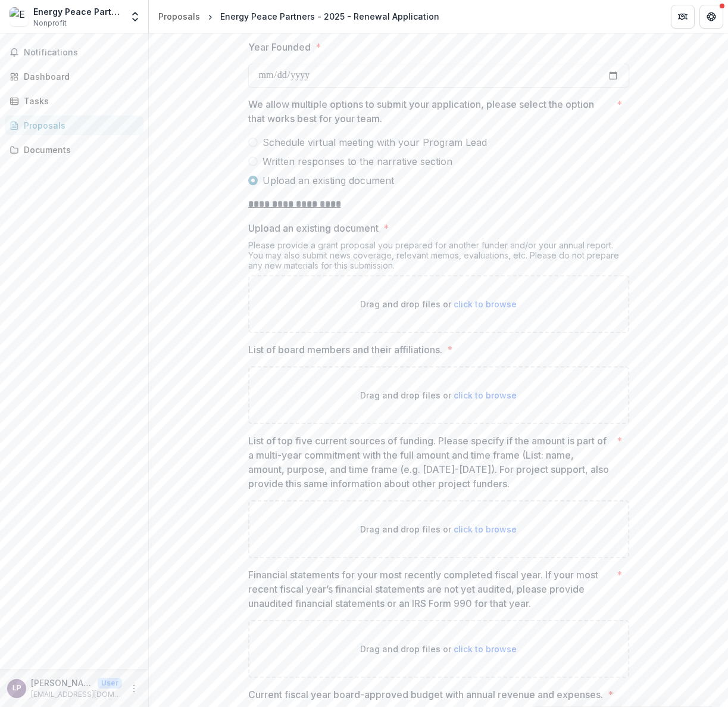  I want to click on button: Get Help, so click(712, 16).